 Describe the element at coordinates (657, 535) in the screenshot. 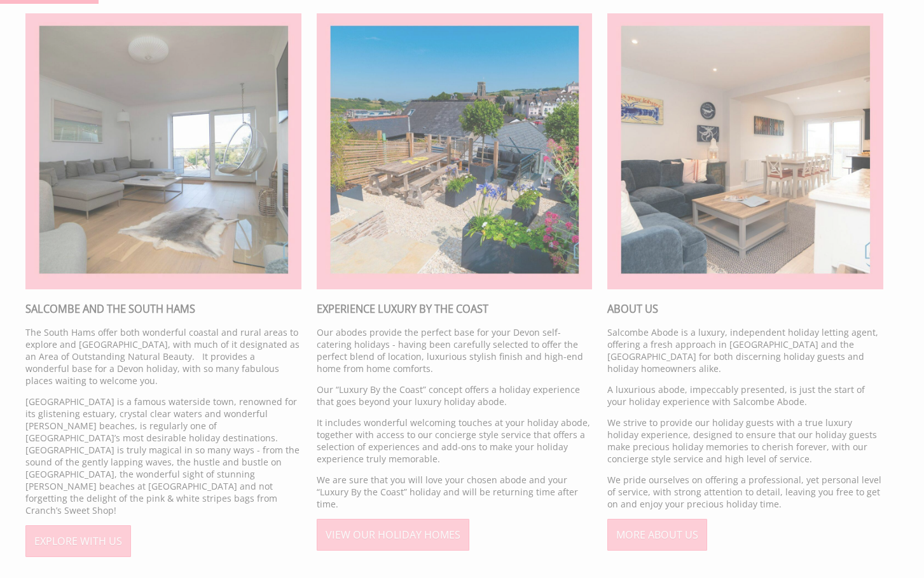

I see `a: MORE ABOUT US` at that location.